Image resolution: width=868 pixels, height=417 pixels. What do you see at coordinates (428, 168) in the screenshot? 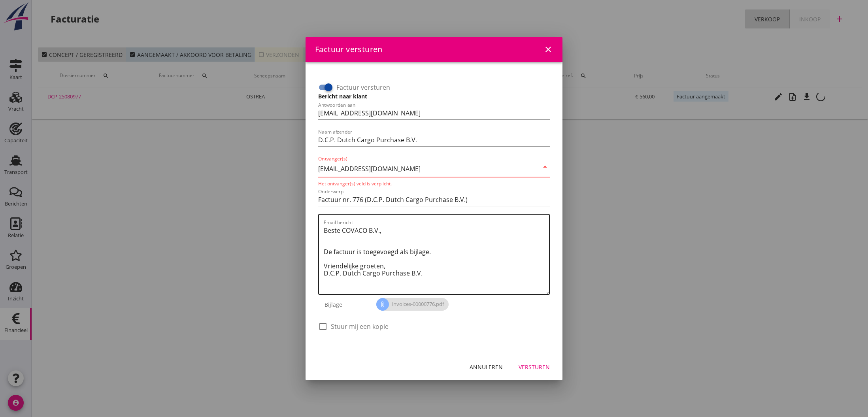
I see `input: Ontvanger(s)` at bounding box center [428, 168].